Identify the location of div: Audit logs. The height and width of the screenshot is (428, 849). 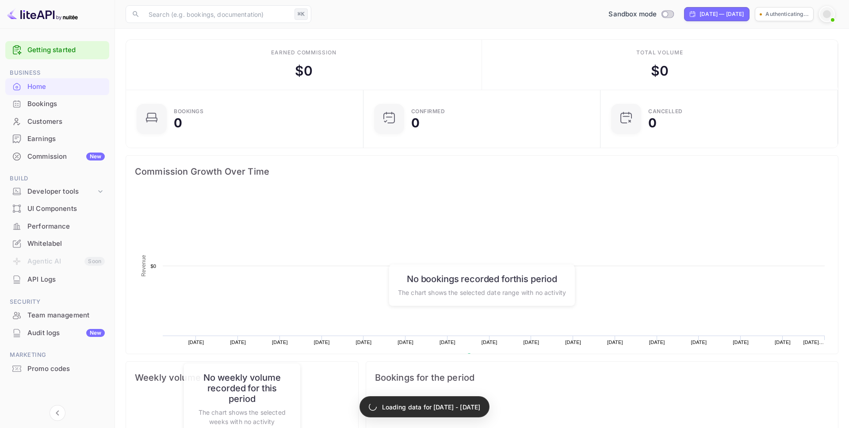
(66, 333).